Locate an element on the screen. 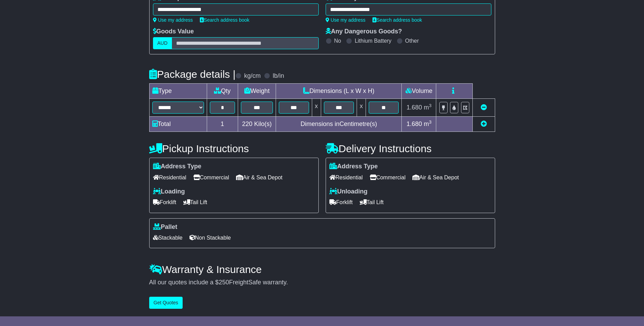 The width and height of the screenshot is (644, 326). h4: Pickup Instructions is located at coordinates (234, 148).